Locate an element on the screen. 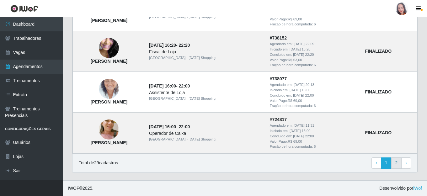 This screenshot has height=196, width=427. nav: pagination is located at coordinates (391, 163).